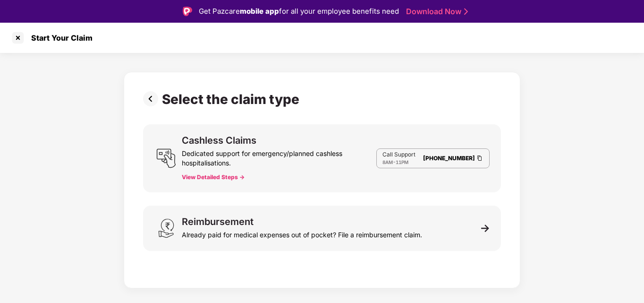  Describe the element at coordinates (59, 38) in the screenshot. I see `div: Start Your Claim` at that location.